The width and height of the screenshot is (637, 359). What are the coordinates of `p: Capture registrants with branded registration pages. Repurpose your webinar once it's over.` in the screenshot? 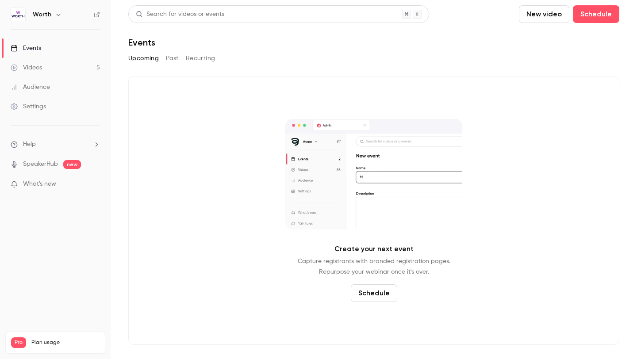 It's located at (374, 267).